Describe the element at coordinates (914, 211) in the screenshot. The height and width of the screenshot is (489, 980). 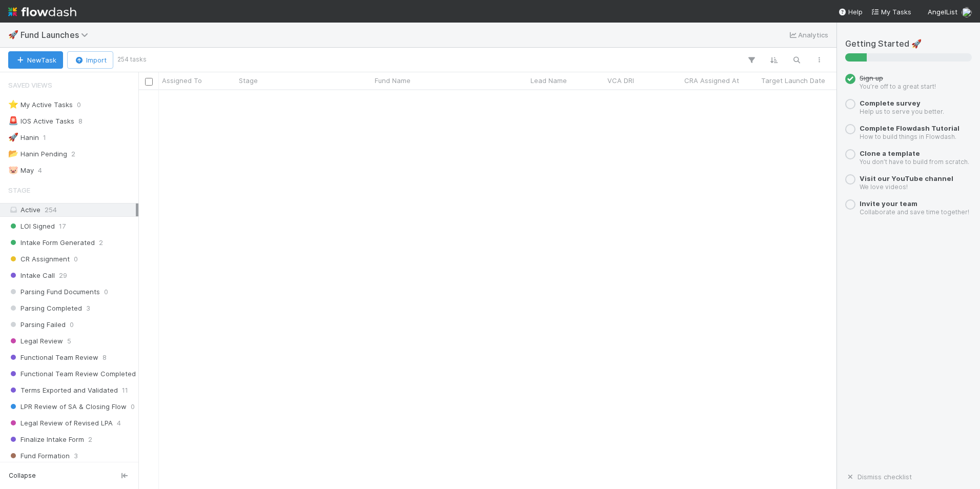
I see `small: Collaborate and save time together!` at that location.